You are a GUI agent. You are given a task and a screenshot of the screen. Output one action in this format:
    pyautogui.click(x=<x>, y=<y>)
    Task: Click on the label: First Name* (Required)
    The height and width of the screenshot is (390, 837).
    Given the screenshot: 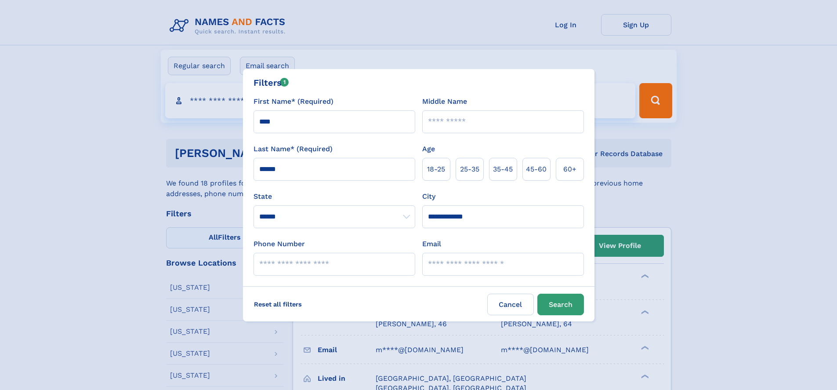 What is the action you would take?
    pyautogui.click(x=293, y=101)
    